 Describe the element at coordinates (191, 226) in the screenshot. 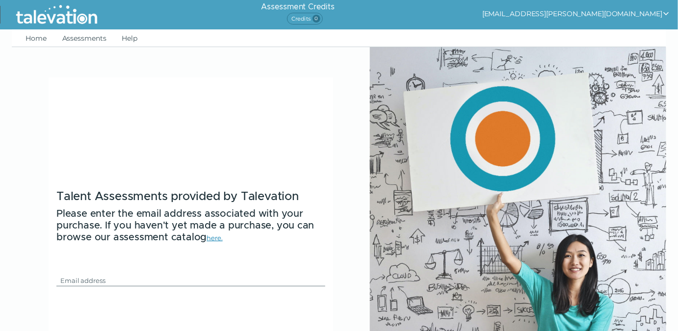

I see `h5: Please enter the email address associated with your purchase. If you haven't yet made a purchase,...` at that location.